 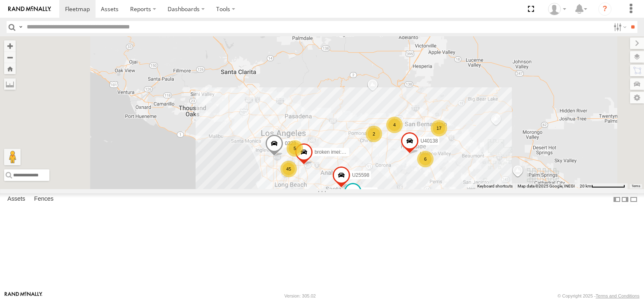 What do you see at coordinates (12, 157) in the screenshot?
I see `button: Drag Pegman onto the map to open Street View` at bounding box center [12, 157].